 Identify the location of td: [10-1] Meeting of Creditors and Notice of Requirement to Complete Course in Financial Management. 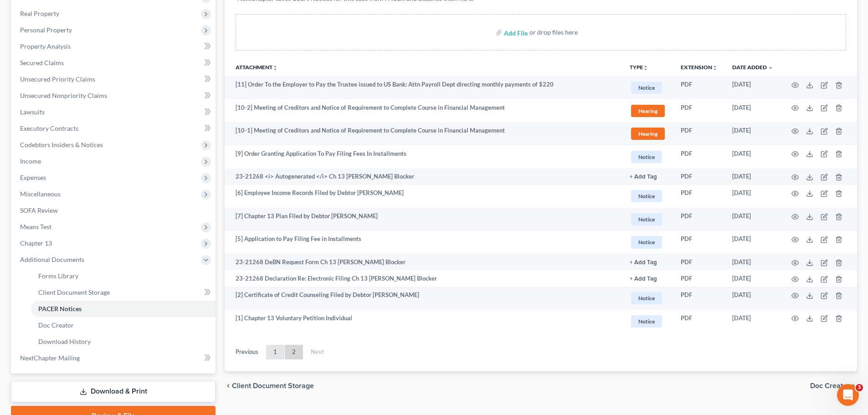
(423, 134).